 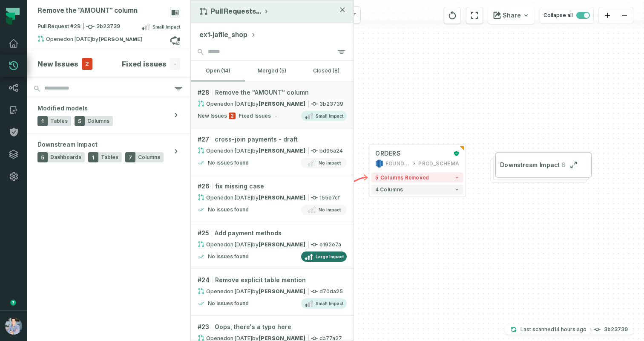 I want to click on button: closed (8), so click(x=326, y=71).